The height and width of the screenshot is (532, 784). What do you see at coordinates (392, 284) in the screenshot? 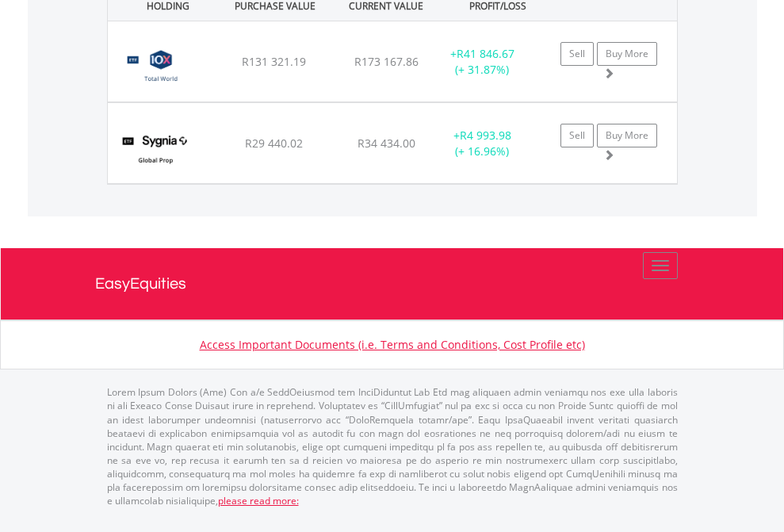
I see `div: EasyEquities` at bounding box center [392, 284].